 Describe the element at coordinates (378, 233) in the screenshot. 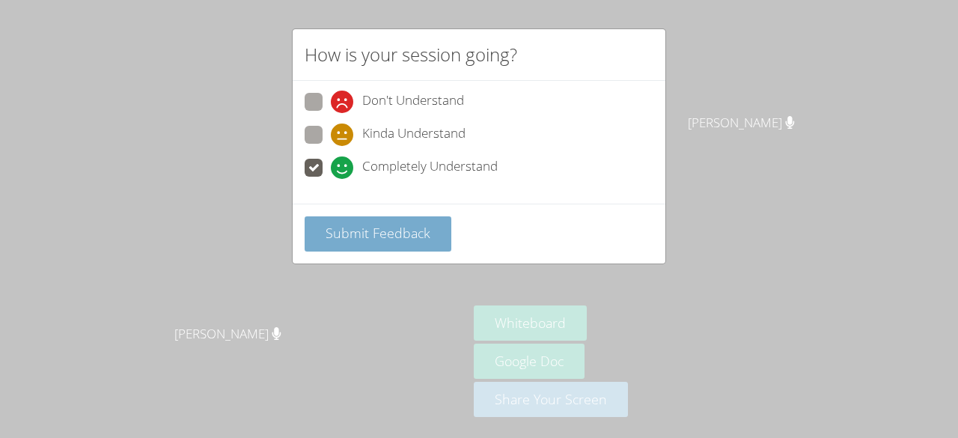

I see `span: Submit Feedback` at that location.